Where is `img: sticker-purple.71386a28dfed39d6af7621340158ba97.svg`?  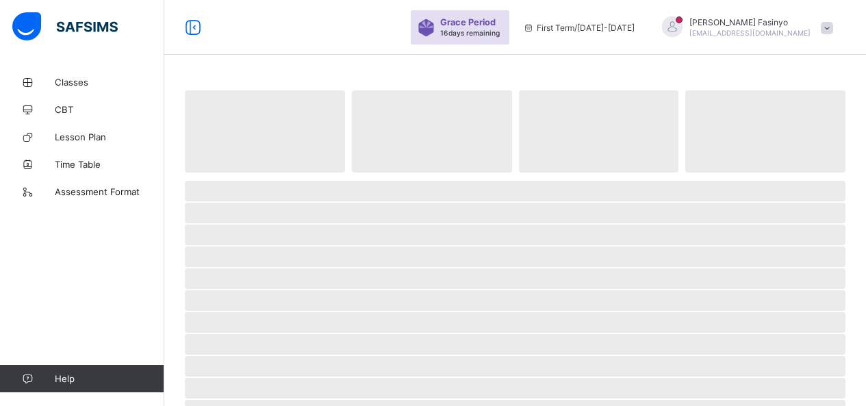
img: sticker-purple.71386a28dfed39d6af7621340158ba97.svg is located at coordinates (426, 27).